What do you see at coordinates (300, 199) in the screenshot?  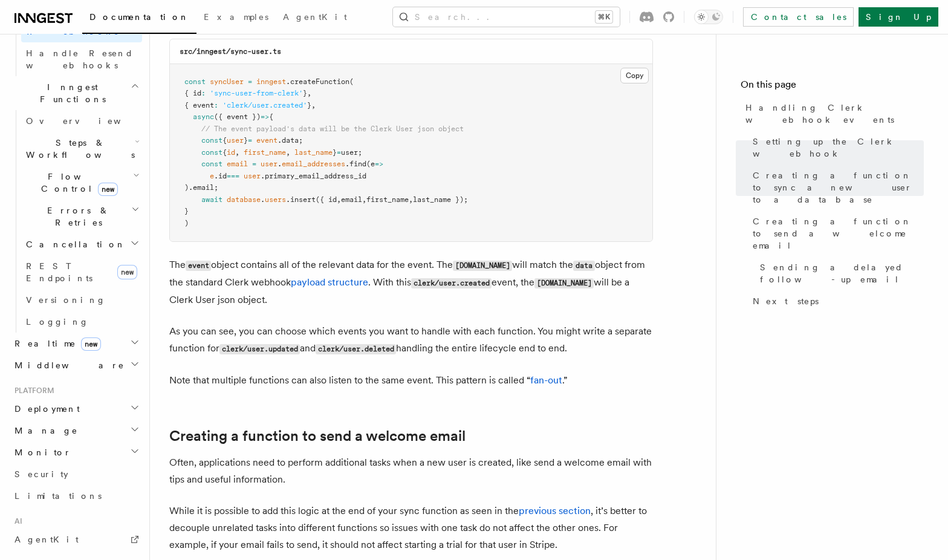 I see `span: .insert` at bounding box center [300, 199].